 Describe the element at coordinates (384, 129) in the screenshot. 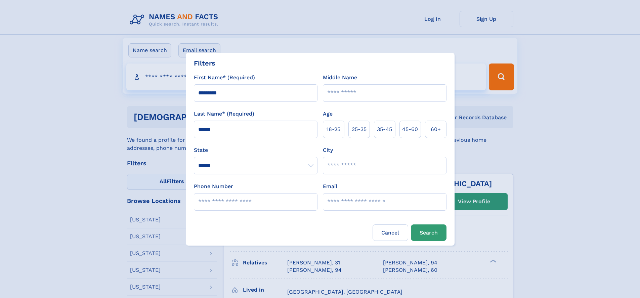

I see `span: 35‑45` at that location.